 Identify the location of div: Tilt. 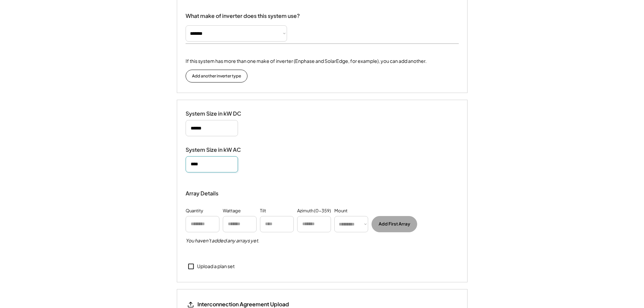
(263, 211).